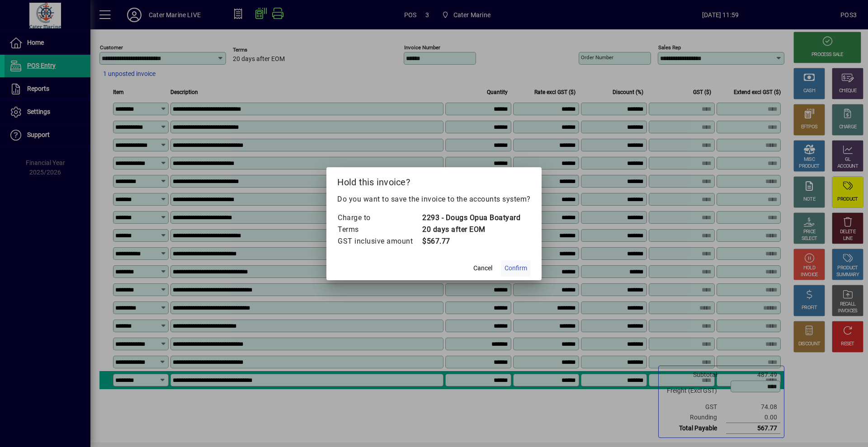 The height and width of the screenshot is (447, 868). I want to click on td: 20 days after EOM, so click(471, 229).